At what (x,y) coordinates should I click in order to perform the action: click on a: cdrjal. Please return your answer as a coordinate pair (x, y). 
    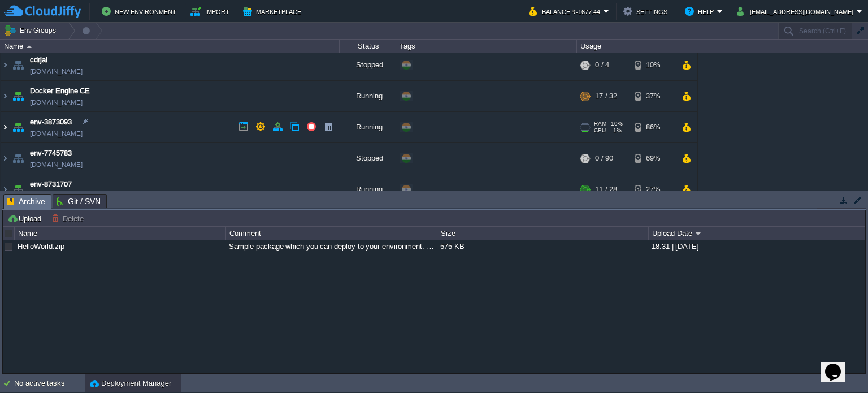
    Looking at the image, I should click on (38, 60).